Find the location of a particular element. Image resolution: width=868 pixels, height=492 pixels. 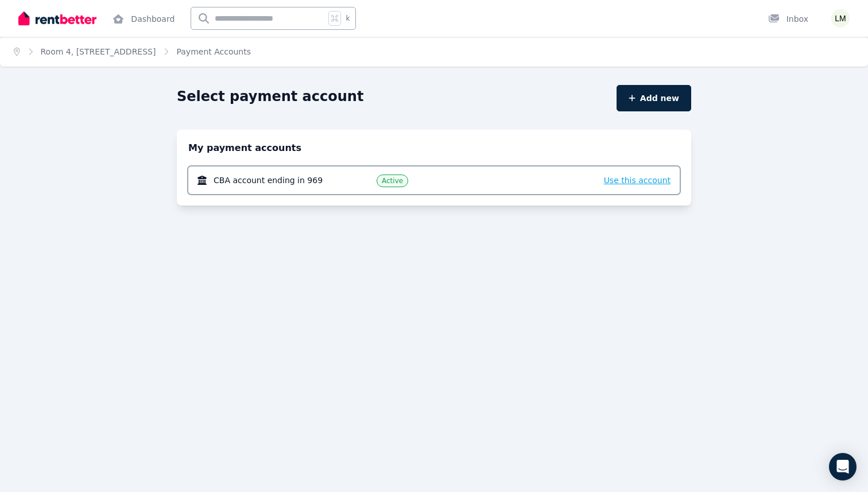

div: Open Intercom Messenger is located at coordinates (843, 467).